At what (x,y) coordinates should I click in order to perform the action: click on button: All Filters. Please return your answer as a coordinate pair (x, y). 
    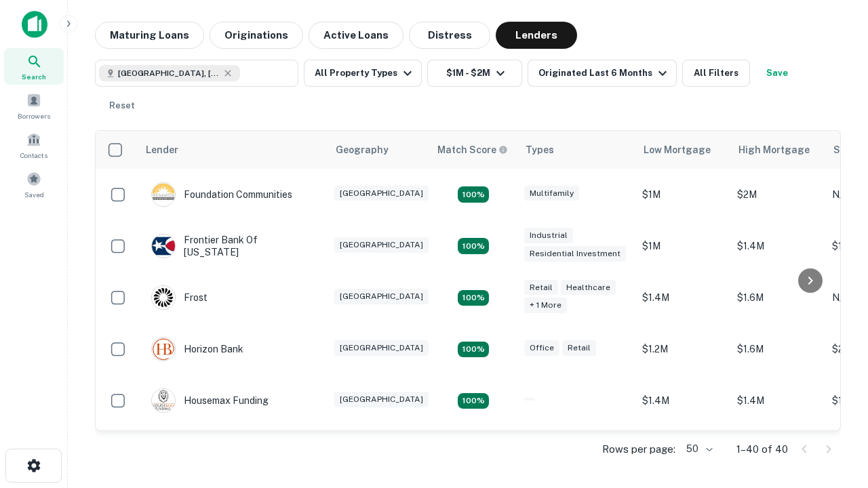
    Looking at the image, I should click on (716, 73).